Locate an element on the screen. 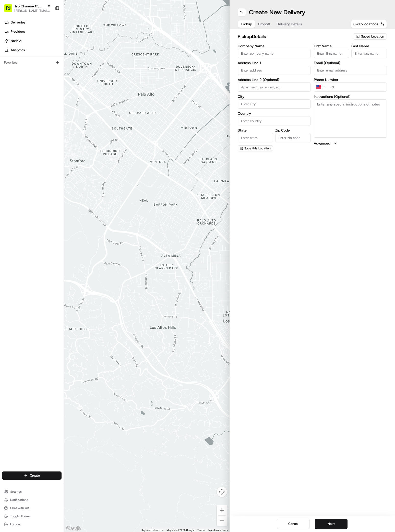  a: 💻API Documentation is located at coordinates (63, 117).